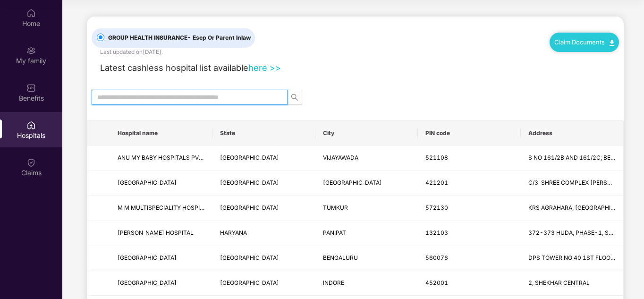 The height and width of the screenshot is (299, 644). I want to click on td: MADHYA PRADESH, so click(263, 283).